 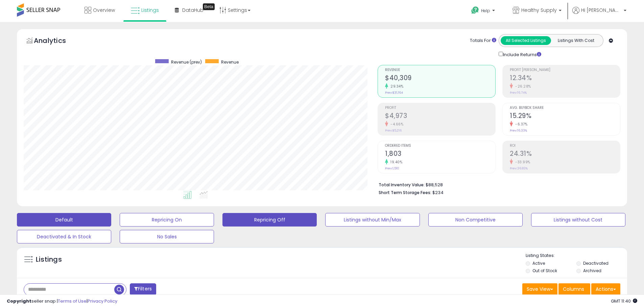 I want to click on label: Deactivated, so click(x=595, y=263).